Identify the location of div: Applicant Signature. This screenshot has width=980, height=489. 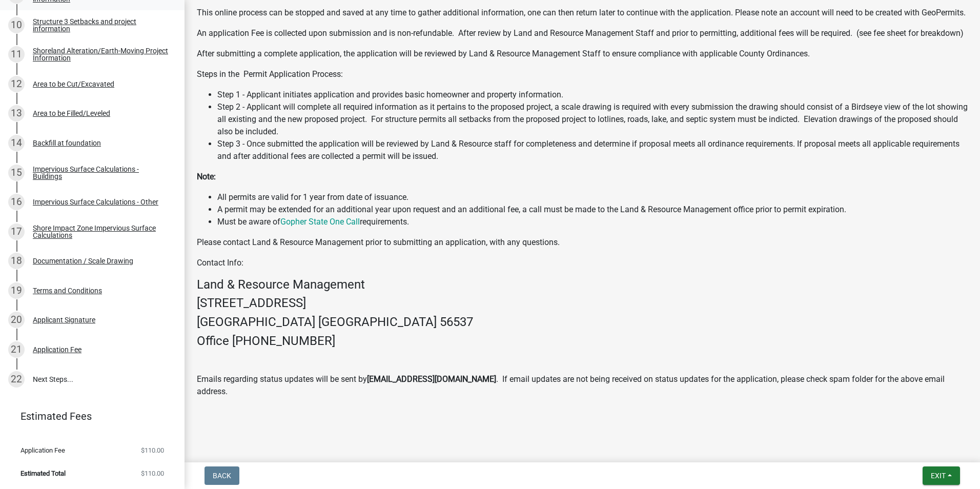
(64, 320).